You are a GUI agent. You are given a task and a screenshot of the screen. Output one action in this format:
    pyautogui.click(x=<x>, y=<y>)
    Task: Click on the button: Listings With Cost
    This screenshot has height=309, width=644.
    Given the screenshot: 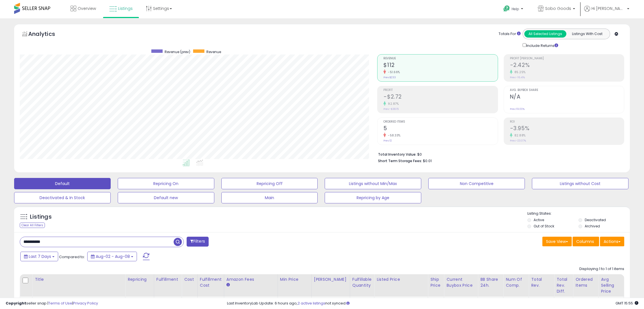 What is the action you would take?
    pyautogui.click(x=587, y=34)
    